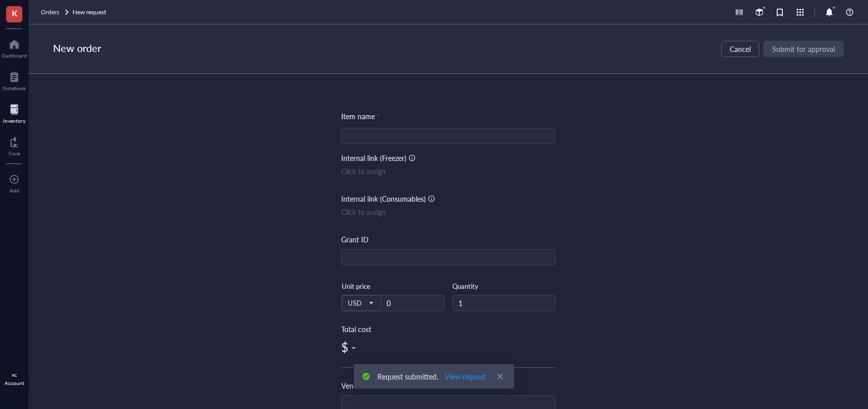 The height and width of the screenshot is (409, 868). I want to click on a: Close, so click(500, 377).